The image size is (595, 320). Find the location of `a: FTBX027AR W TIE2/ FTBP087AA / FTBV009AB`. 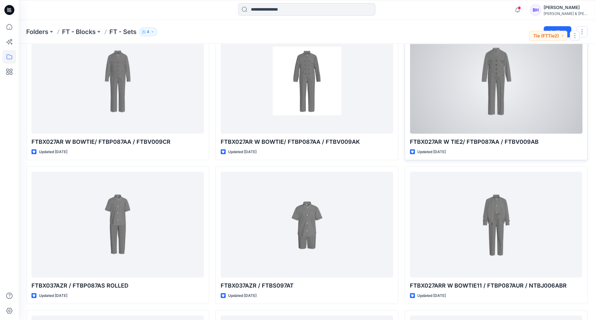

a: FTBX027AR W TIE2/ FTBP087AA / FTBV009AB is located at coordinates (496, 81).